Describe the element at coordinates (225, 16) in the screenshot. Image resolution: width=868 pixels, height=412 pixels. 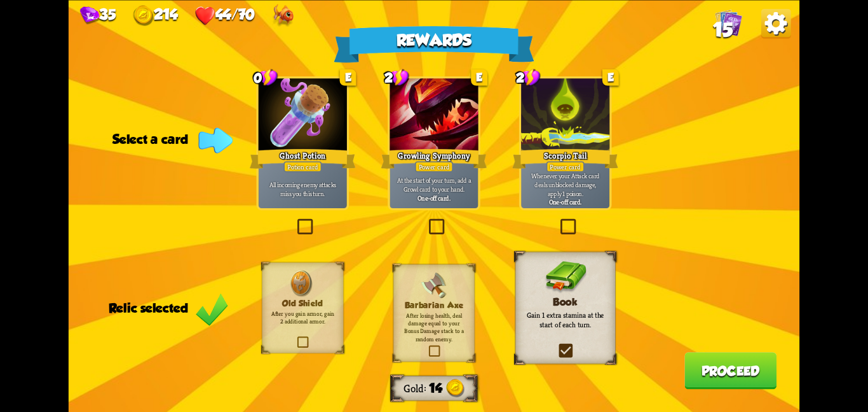
I see `div: Health` at that location.